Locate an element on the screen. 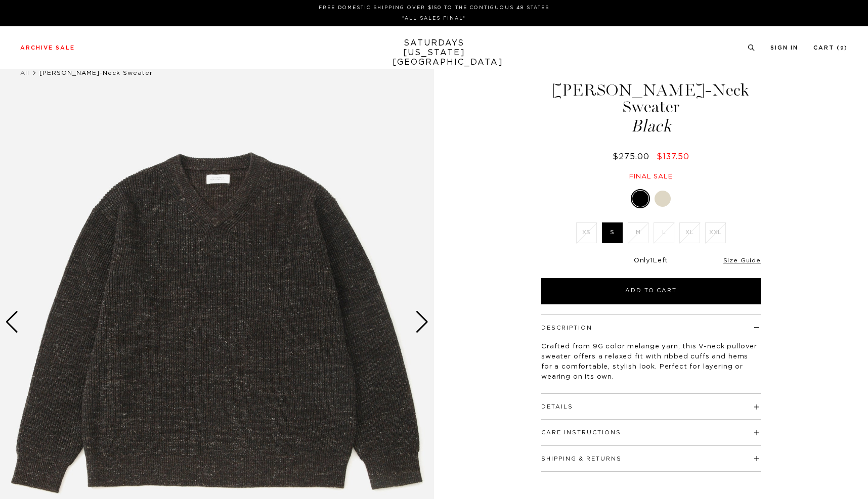  span: 1 is located at coordinates (651, 261).